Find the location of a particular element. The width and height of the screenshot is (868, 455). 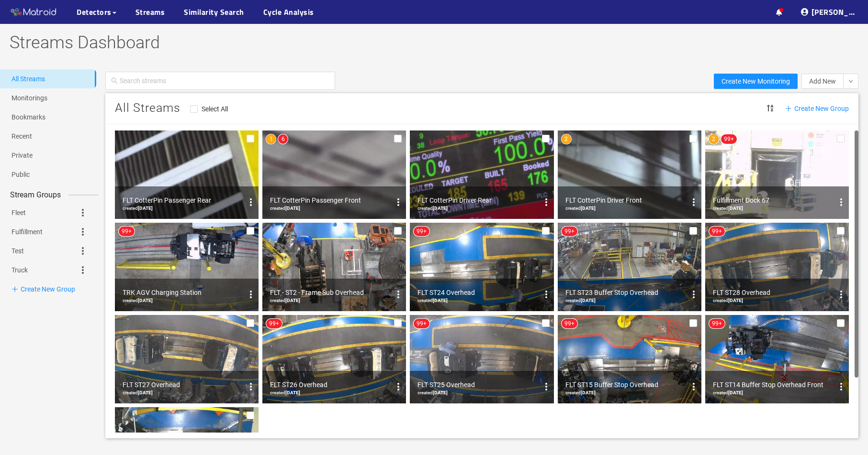

div: FLT ST23 Buffer Stop Overhead is located at coordinates (626, 292).